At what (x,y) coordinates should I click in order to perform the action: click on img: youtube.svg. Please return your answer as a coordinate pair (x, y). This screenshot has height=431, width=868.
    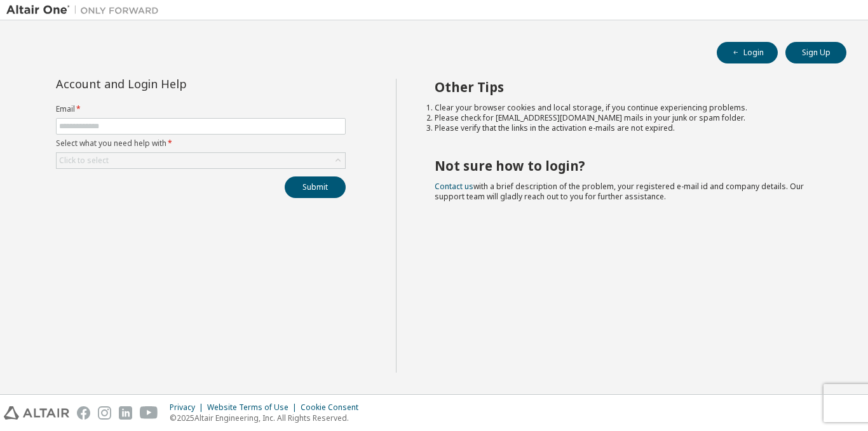
    Looking at the image, I should click on (149, 413).